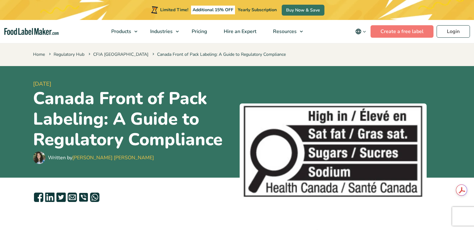  I want to click on div: Written by, so click(101, 158).